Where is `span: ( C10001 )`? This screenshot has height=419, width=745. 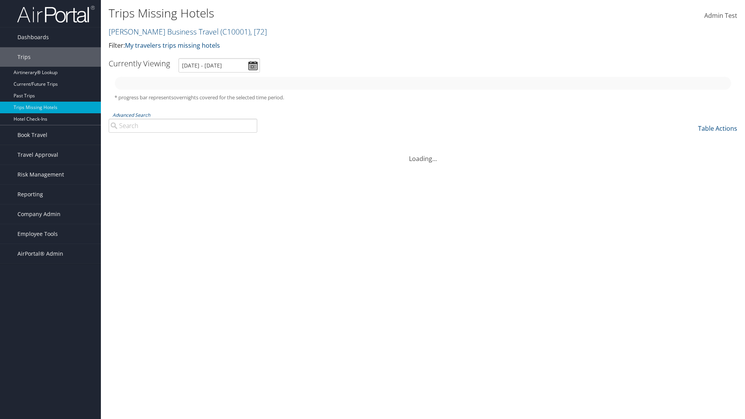 span: ( C10001 ) is located at coordinates (235, 31).